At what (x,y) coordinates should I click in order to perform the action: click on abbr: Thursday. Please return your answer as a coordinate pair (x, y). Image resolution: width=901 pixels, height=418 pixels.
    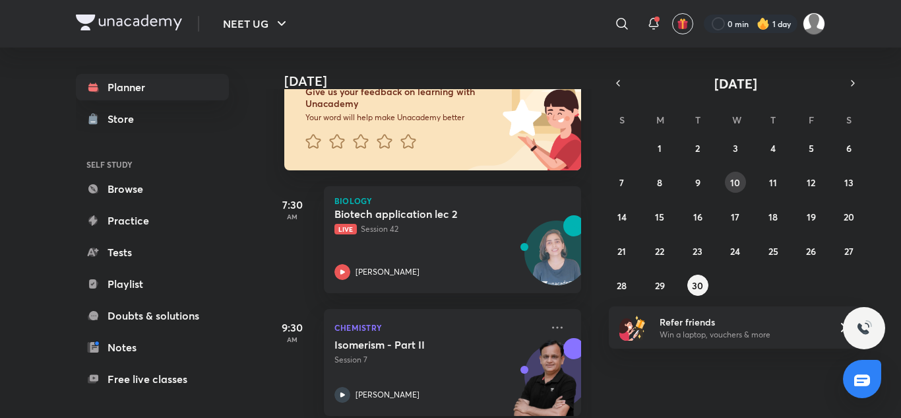
    Looking at the image, I should click on (773, 119).